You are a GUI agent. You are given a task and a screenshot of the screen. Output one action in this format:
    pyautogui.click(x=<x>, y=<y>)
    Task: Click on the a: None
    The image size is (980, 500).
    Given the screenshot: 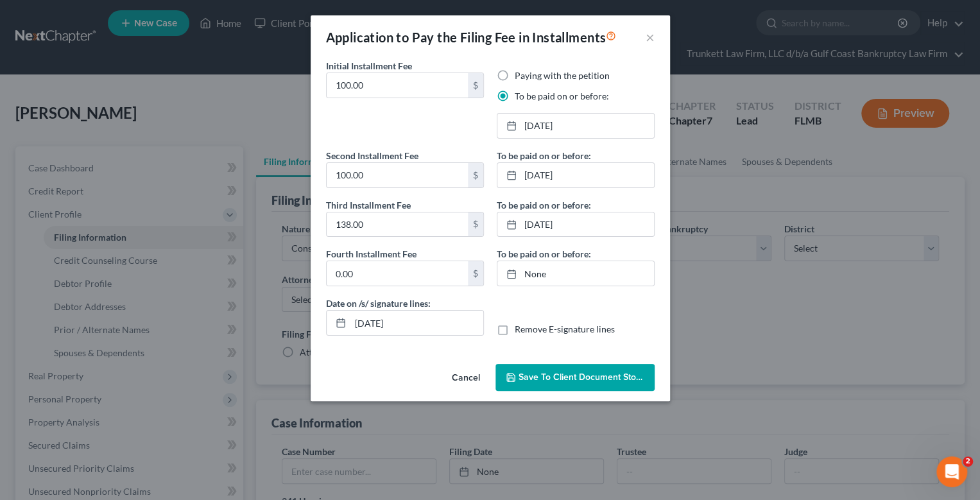 What is the action you would take?
    pyautogui.click(x=576, y=274)
    